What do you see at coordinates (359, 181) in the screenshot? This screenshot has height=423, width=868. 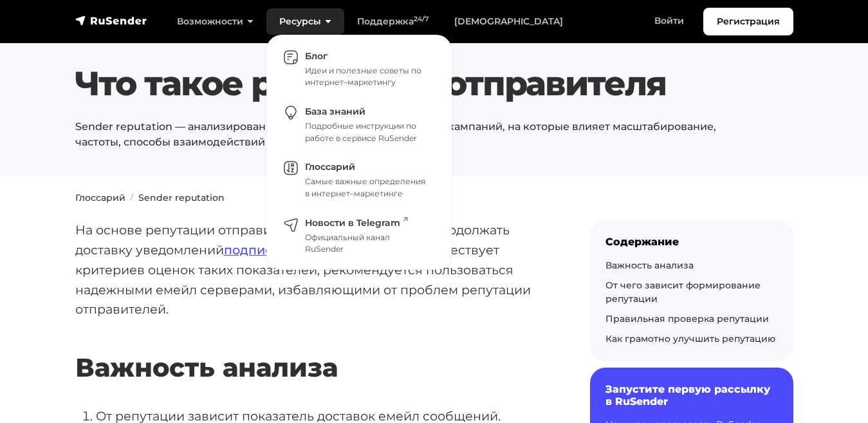 I see `a: Глоссарий Самые важные определения в интернет–маркетинге` at bounding box center [359, 181].